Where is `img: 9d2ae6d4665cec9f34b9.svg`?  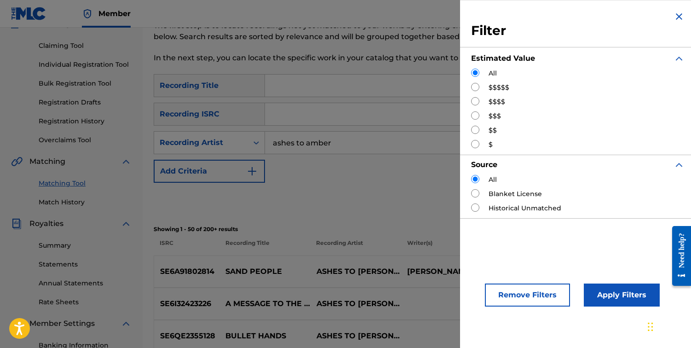 img: 9d2ae6d4665cec9f34b9.svg is located at coordinates (252, 171).